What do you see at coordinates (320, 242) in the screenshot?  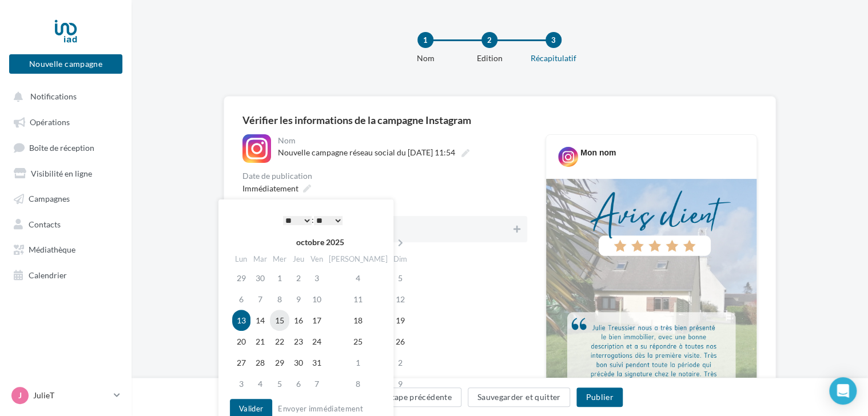 I see `th: octobre 2025` at bounding box center [320, 242].